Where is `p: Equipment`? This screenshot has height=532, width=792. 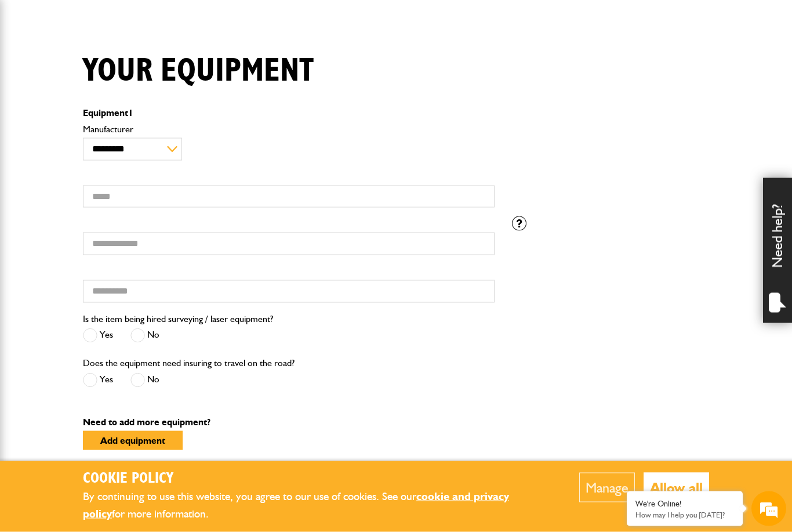
p: Equipment is located at coordinates (289, 113).